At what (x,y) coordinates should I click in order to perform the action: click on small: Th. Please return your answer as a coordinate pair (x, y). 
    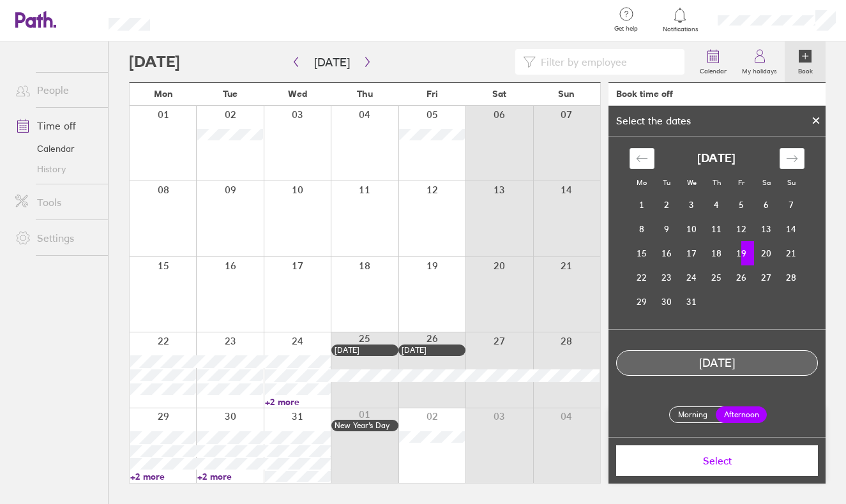
    Looking at the image, I should click on (716, 182).